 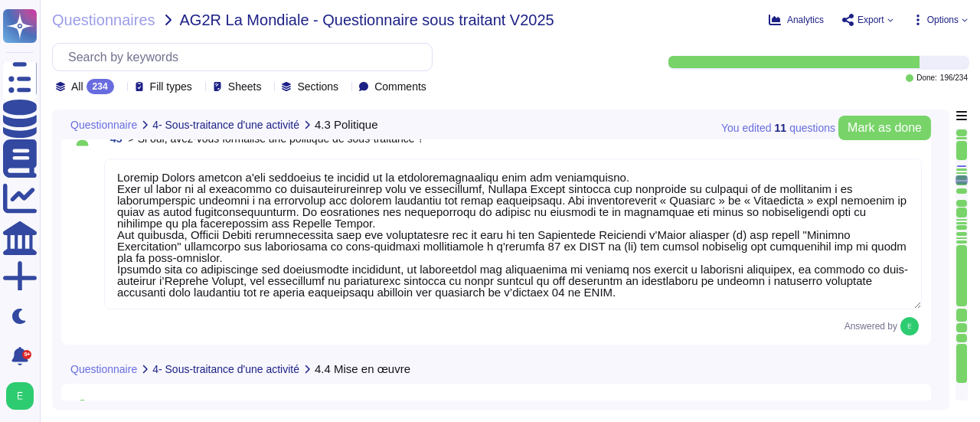 What do you see at coordinates (362, 368) in the screenshot?
I see `span: 4.4 Mise en œuvre` at bounding box center [362, 368].